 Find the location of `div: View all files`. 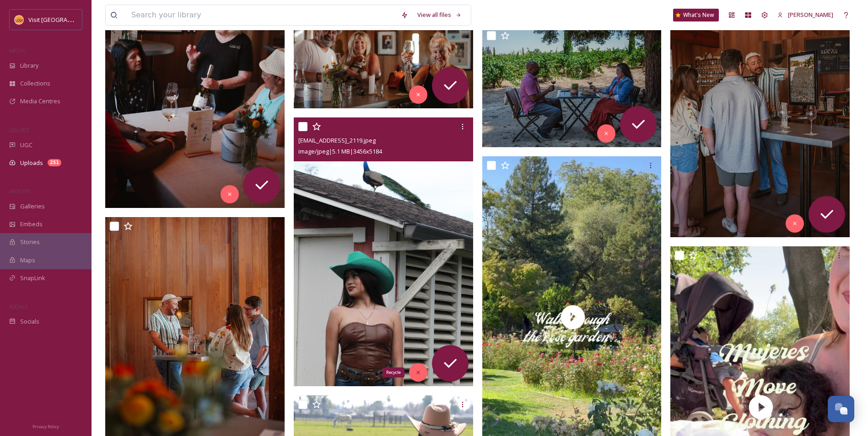

div: View all files is located at coordinates (440, 15).